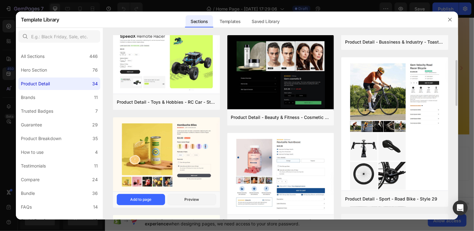  I want to click on div: Product Detail - Beauty & Fitness - Cosmetic - Style 17, so click(281, 117).